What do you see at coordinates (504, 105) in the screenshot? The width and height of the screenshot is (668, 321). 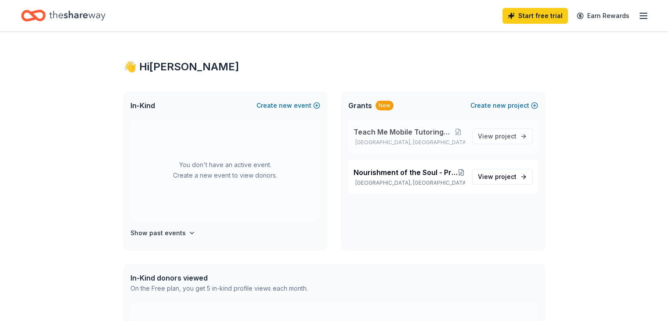 I see `button: Createnewproject` at bounding box center [504, 105].